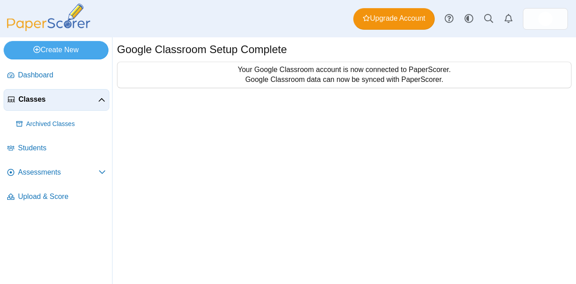  What do you see at coordinates (66, 124) in the screenshot?
I see `span: Archived Classes` at bounding box center [66, 124].